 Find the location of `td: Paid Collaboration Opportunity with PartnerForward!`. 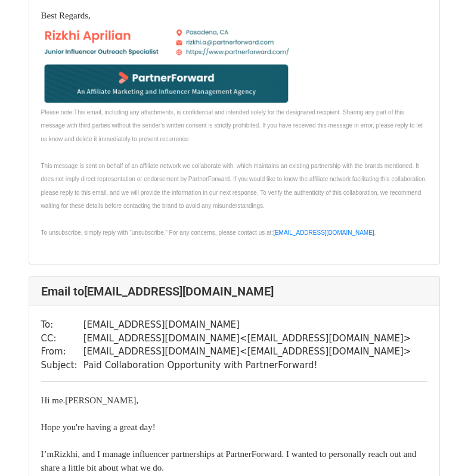

td: Paid Collaboration Opportunity with PartnerForward! is located at coordinates (248, 365).